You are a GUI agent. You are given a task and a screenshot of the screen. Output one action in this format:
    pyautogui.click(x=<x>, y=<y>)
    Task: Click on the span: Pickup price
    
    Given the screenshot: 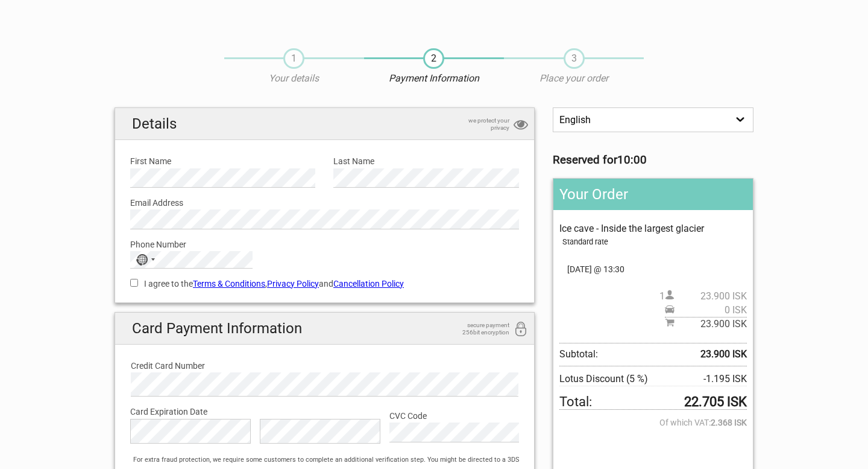 What is the action you would take?
    pyautogui.click(x=706, y=310)
    